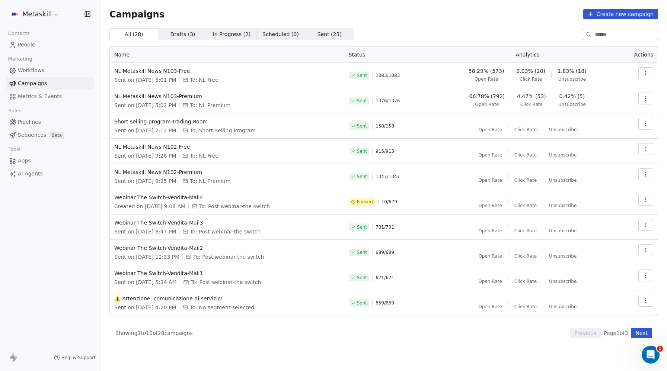 Image resolution: width=667 pixels, height=371 pixels. What do you see at coordinates (391, 55) in the screenshot?
I see `th: Status` at bounding box center [391, 55].